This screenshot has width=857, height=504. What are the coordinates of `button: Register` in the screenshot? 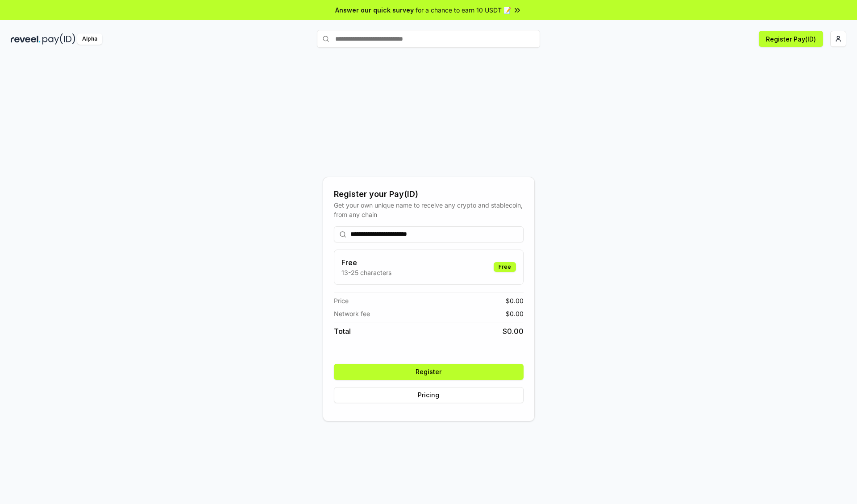 It's located at (428, 372).